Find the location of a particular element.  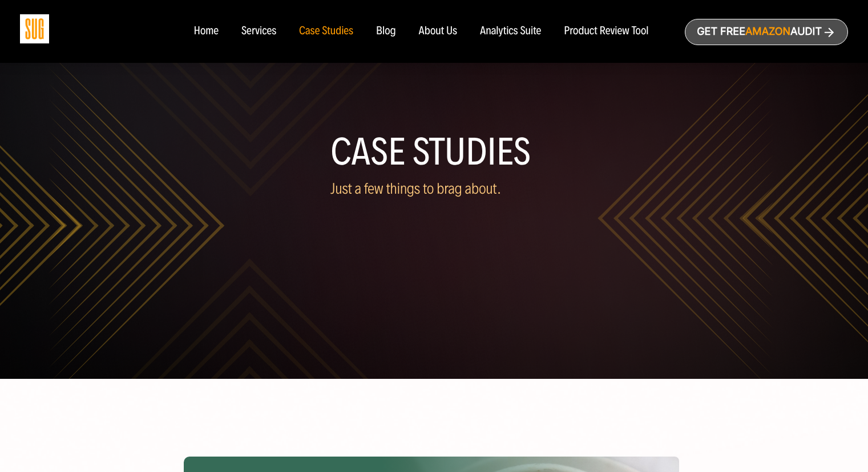

a: Get freeAmazonAudit is located at coordinates (766, 32).